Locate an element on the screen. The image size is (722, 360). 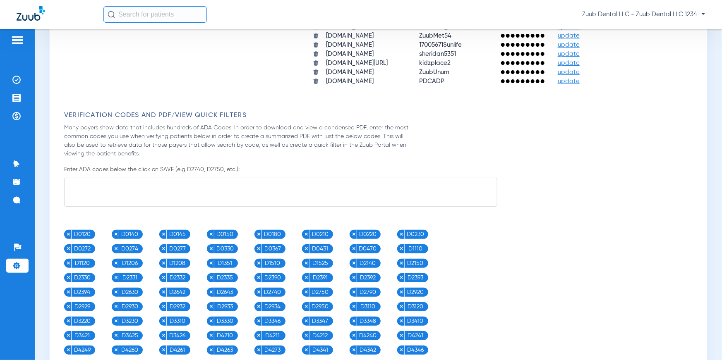
span: D0277 is located at coordinates (177, 249).